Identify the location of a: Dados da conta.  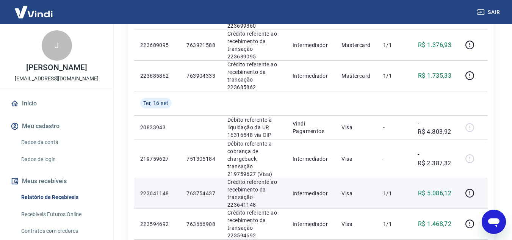
(61, 142).